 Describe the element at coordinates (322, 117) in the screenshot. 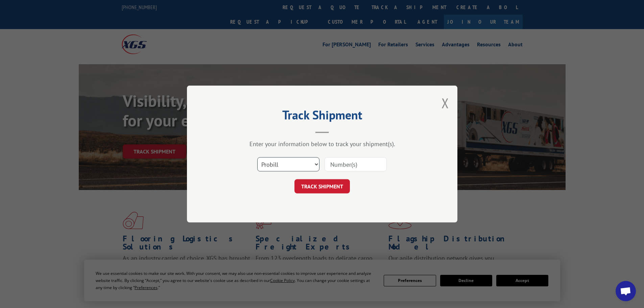

I see `h2: Track Shipment` at that location.